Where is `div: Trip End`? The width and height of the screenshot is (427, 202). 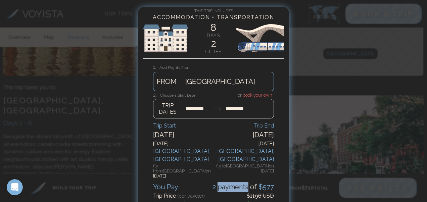
div: Trip End is located at coordinates (244, 126).